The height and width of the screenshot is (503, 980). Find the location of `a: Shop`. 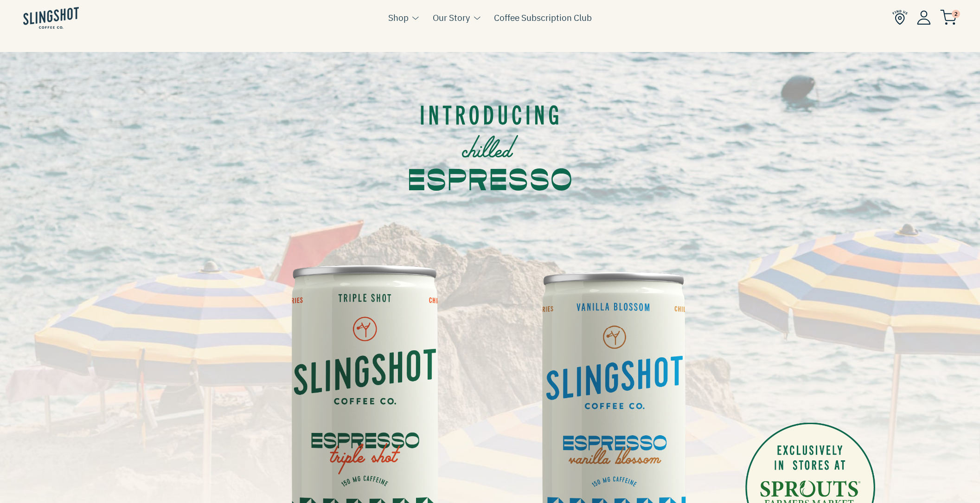

a: Shop is located at coordinates (399, 18).